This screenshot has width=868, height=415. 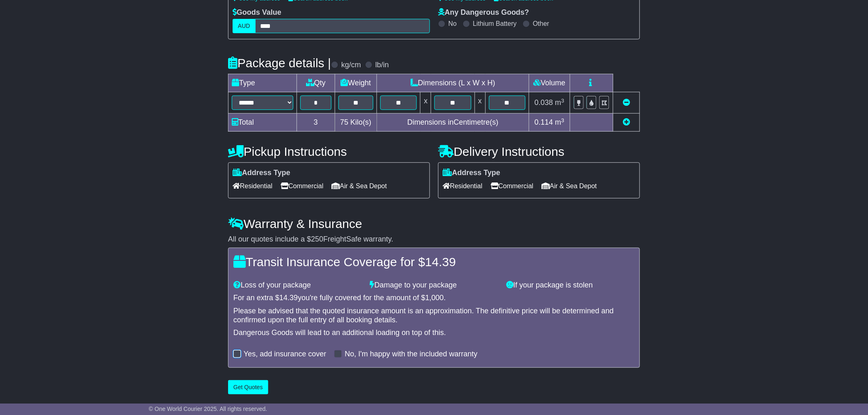 I want to click on h4: Package details |, so click(x=279, y=62).